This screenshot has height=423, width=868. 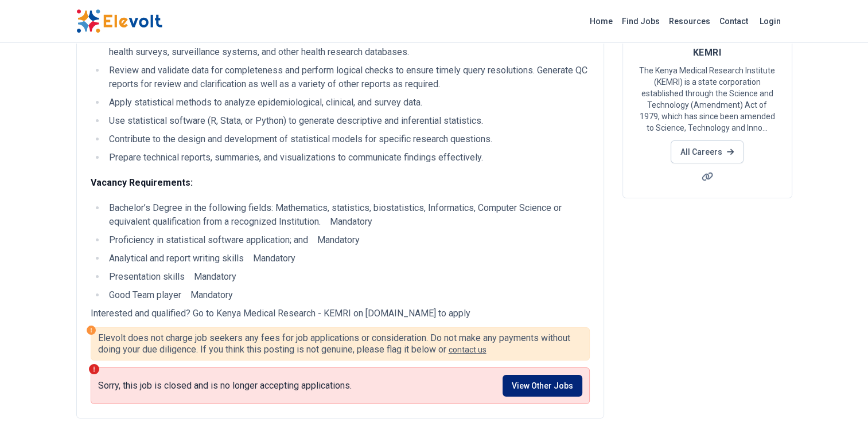 I want to click on a: Resources, so click(x=690, y=21).